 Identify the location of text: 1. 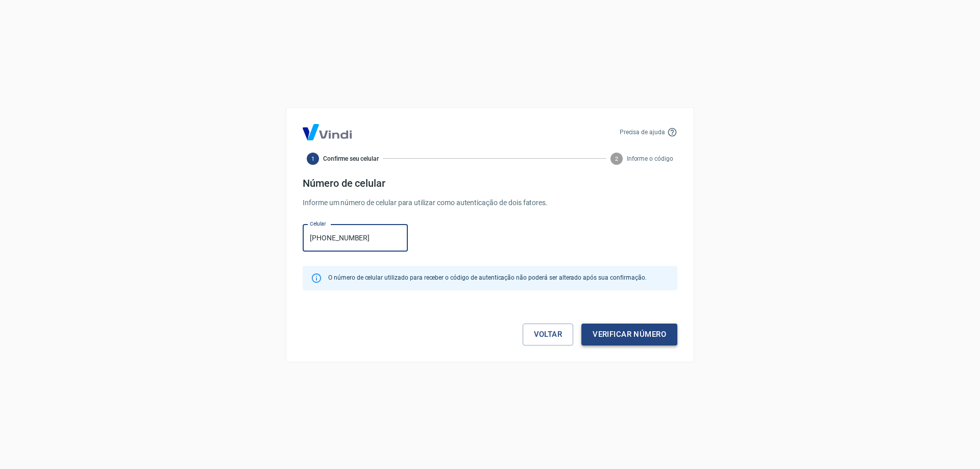
(313, 158).